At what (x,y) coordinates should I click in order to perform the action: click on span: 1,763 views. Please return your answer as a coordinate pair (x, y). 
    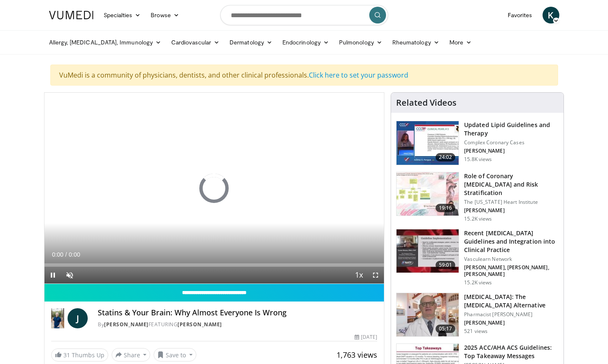
    Looking at the image, I should click on (357, 355).